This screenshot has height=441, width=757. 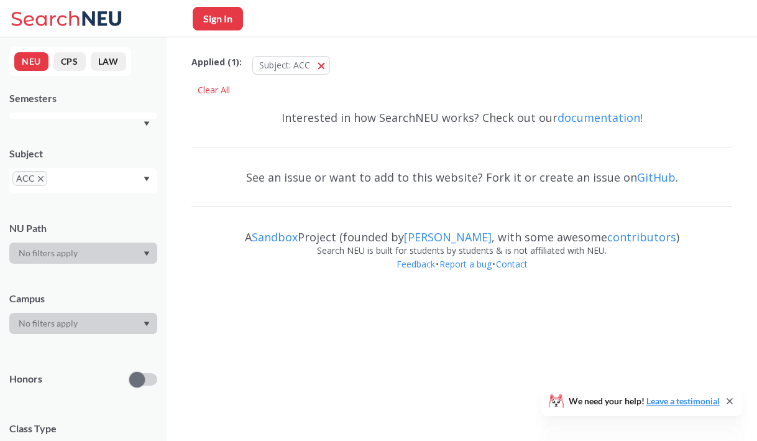 What do you see at coordinates (462, 231) in the screenshot?
I see `div: A Project (founded by , with some awesome )` at bounding box center [462, 231].